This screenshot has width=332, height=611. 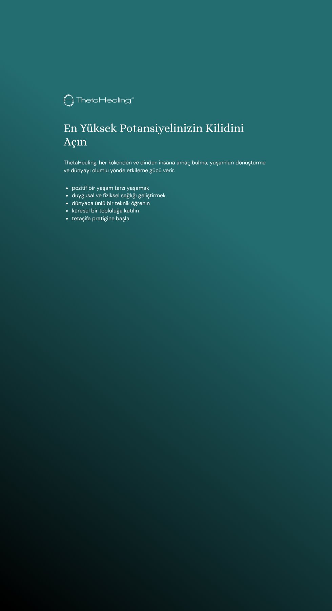 What do you see at coordinates (169, 211) in the screenshot?
I see `li: küresel bir topluluğa katılın` at bounding box center [169, 211].